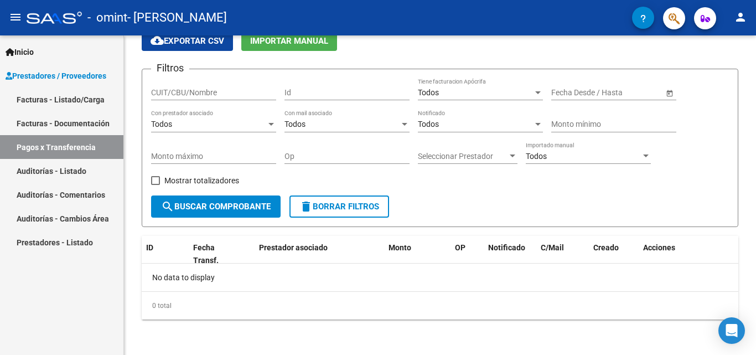 This screenshot has width=756, height=355. What do you see at coordinates (19, 52) in the screenshot?
I see `span: Inicio` at bounding box center [19, 52].